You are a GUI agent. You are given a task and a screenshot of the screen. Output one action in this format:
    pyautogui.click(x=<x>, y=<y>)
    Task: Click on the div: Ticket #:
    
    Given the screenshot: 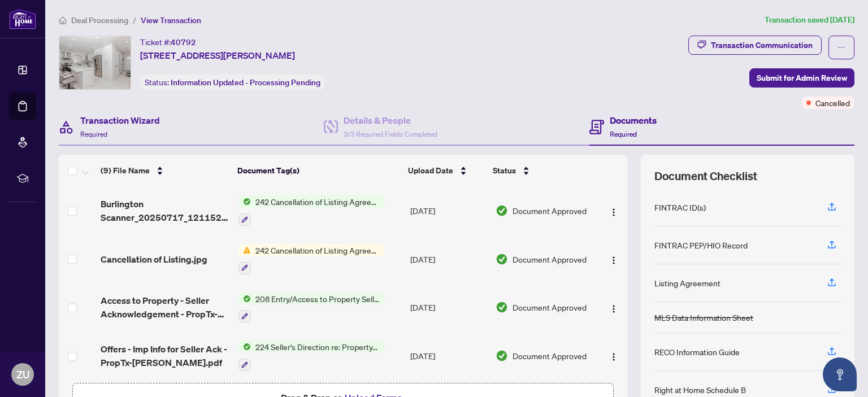 What is the action you would take?
    pyautogui.click(x=168, y=42)
    